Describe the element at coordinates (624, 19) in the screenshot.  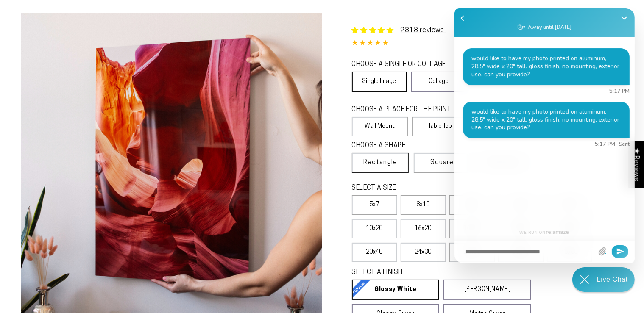
I see `button: Close Shoutbox` at that location.